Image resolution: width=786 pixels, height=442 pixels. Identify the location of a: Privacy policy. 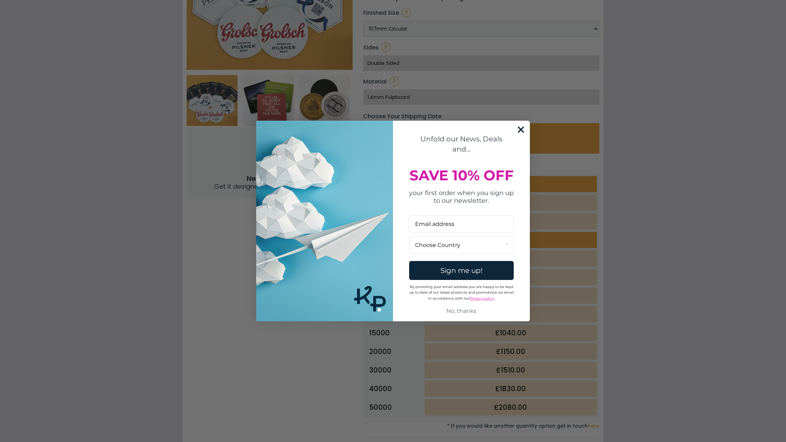
(482, 298).